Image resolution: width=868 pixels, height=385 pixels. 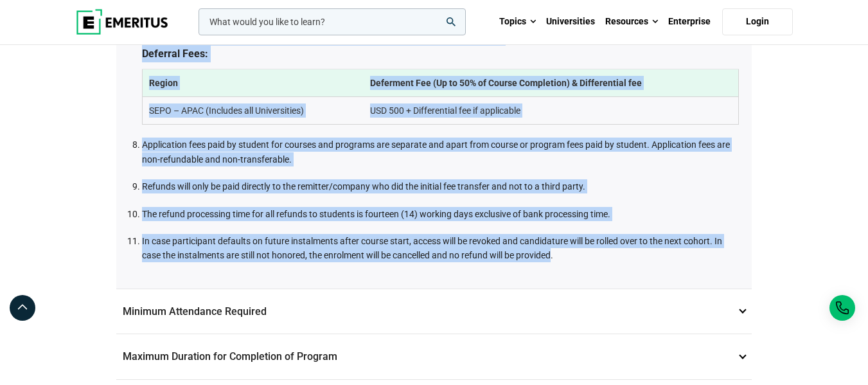 What do you see at coordinates (253, 110) in the screenshot?
I see `td: SEPO – APAC (Includes all Universities)` at bounding box center [253, 110].